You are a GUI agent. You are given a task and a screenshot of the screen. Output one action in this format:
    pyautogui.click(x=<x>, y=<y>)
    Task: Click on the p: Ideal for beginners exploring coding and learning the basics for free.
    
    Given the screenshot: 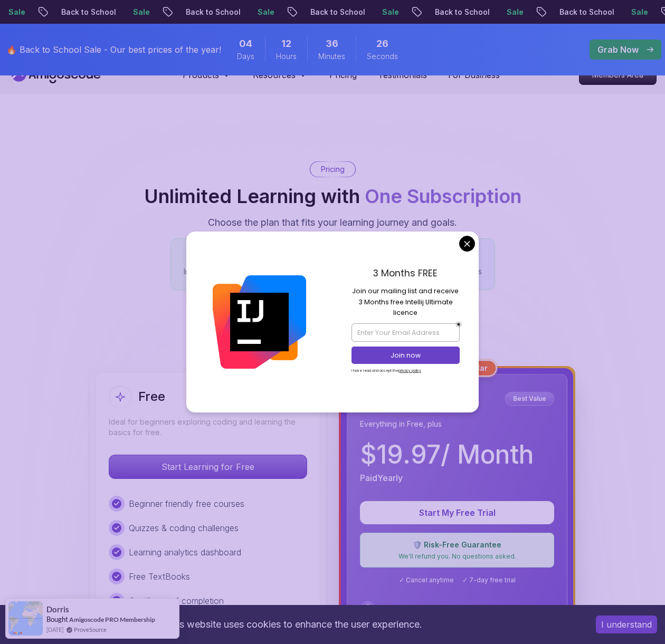 What is the action you would take?
    pyautogui.click(x=208, y=427)
    